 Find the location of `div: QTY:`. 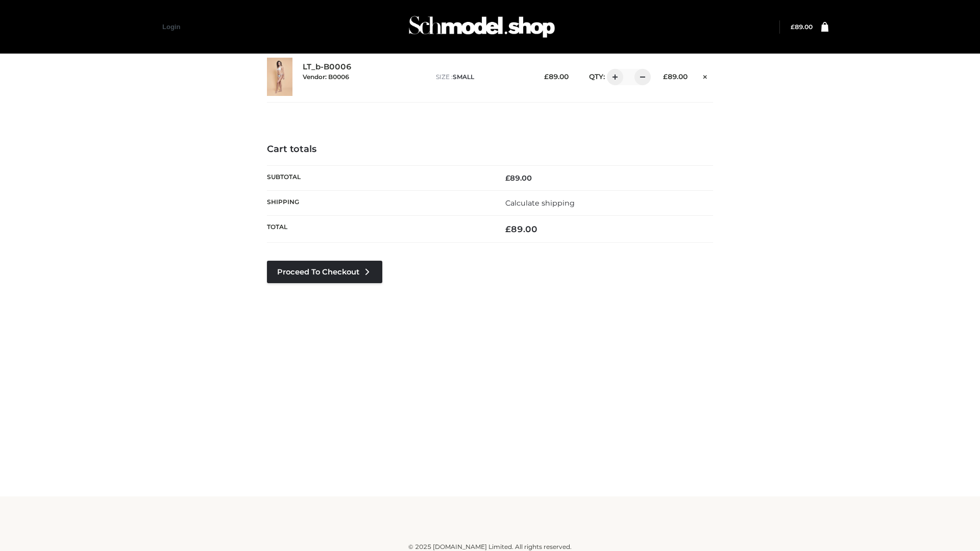

div: QTY: is located at coordinates (613, 77).